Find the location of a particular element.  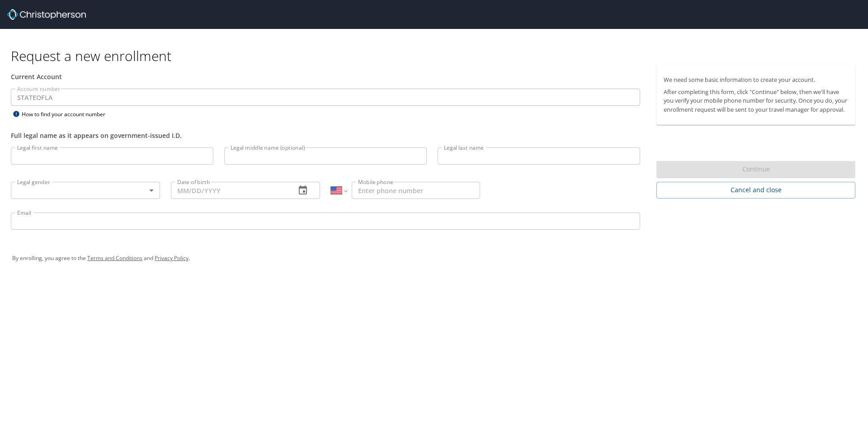

button: Cancel and close is located at coordinates (756, 190).